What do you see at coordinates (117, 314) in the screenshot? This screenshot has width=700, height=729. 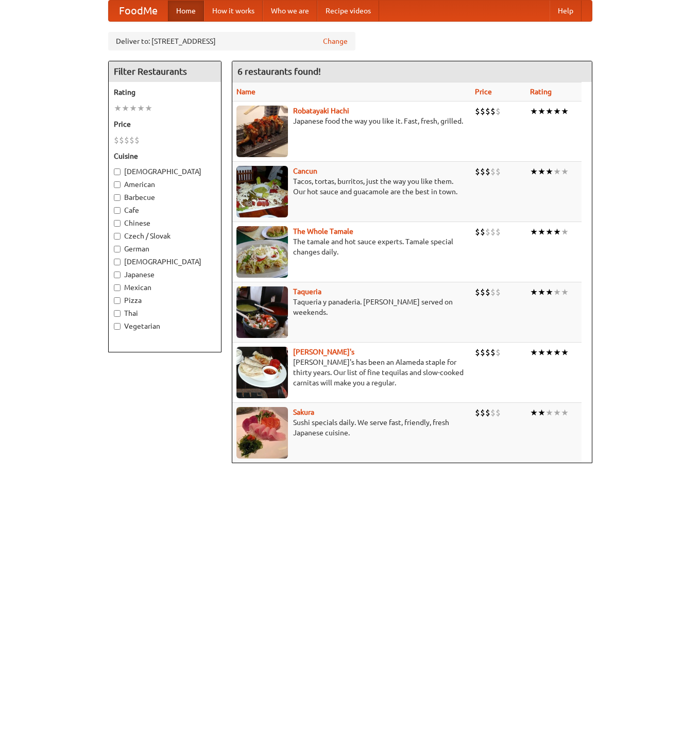 I see `input: Thai` at bounding box center [117, 314].